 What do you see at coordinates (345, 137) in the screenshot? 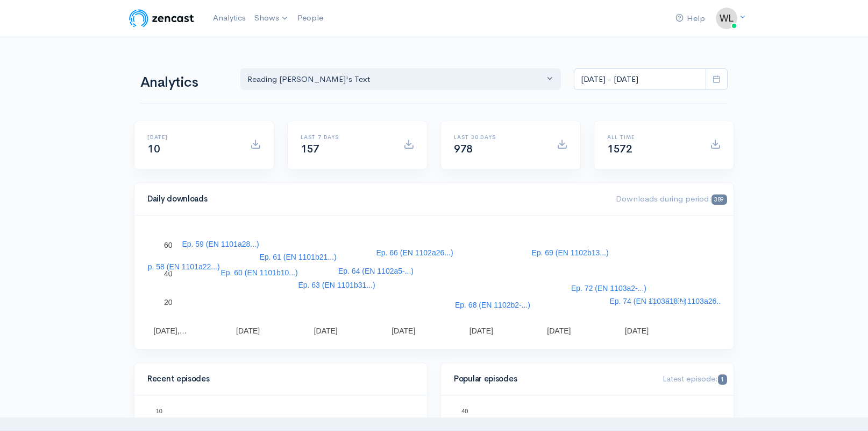
I see `h6: Last 7 days` at bounding box center [345, 137].